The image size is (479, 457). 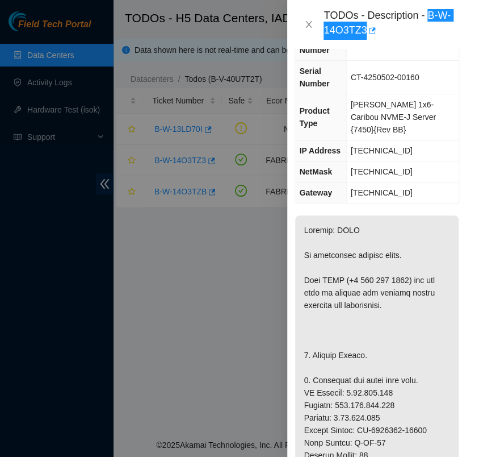 What do you see at coordinates (395, 24) in the screenshot?
I see `div: TODOs - Description - B-W-14O3TZ3` at bounding box center [395, 24].